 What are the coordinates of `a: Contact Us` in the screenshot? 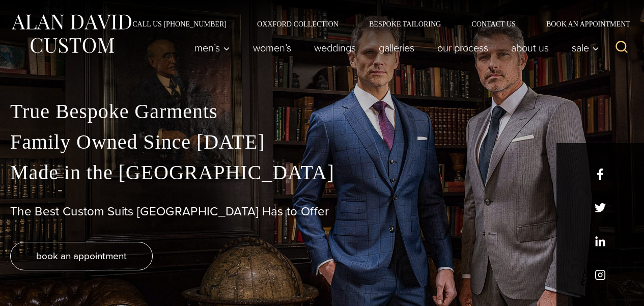 It's located at (493, 24).